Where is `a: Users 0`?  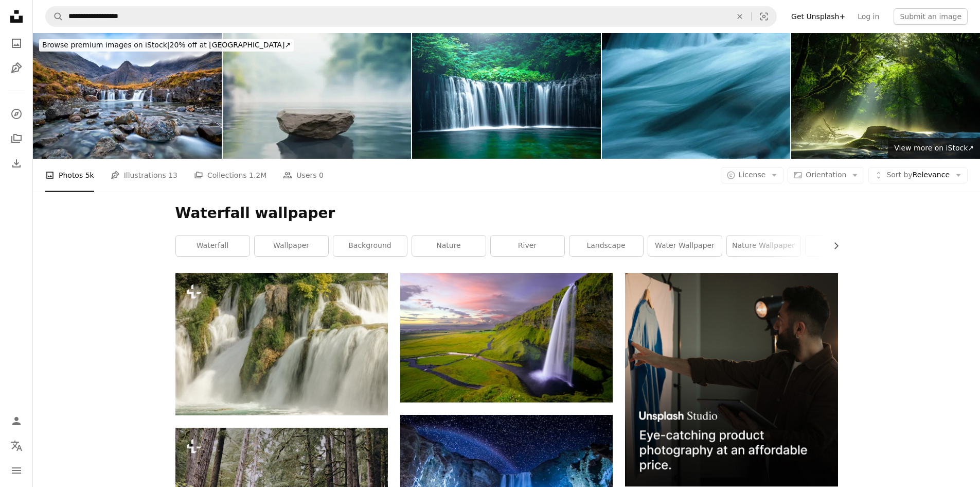
a: Users 0 is located at coordinates (303, 175).